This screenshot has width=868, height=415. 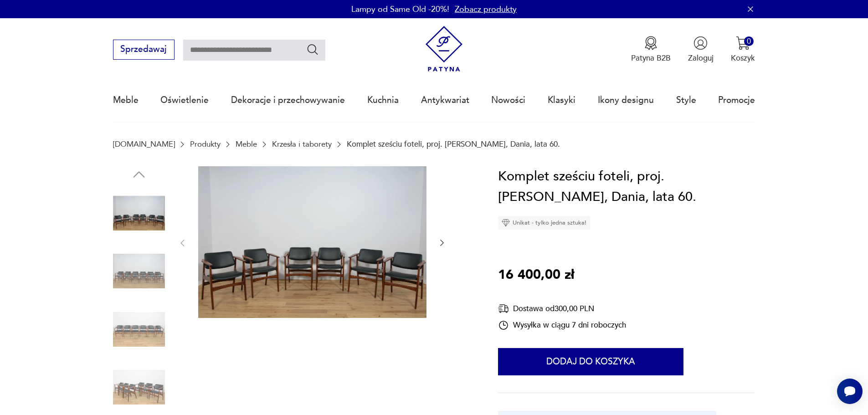 What do you see at coordinates (313, 49) in the screenshot?
I see `button: Szukaj` at bounding box center [313, 49].